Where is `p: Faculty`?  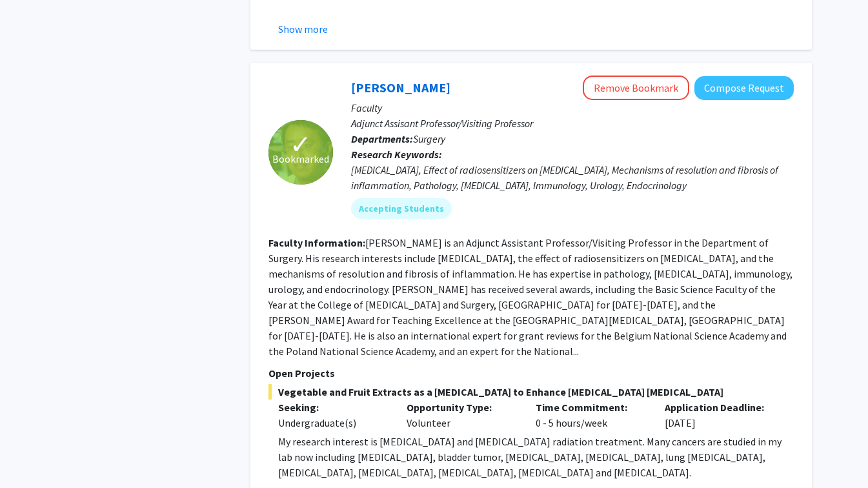 p: Faculty is located at coordinates (573, 108).